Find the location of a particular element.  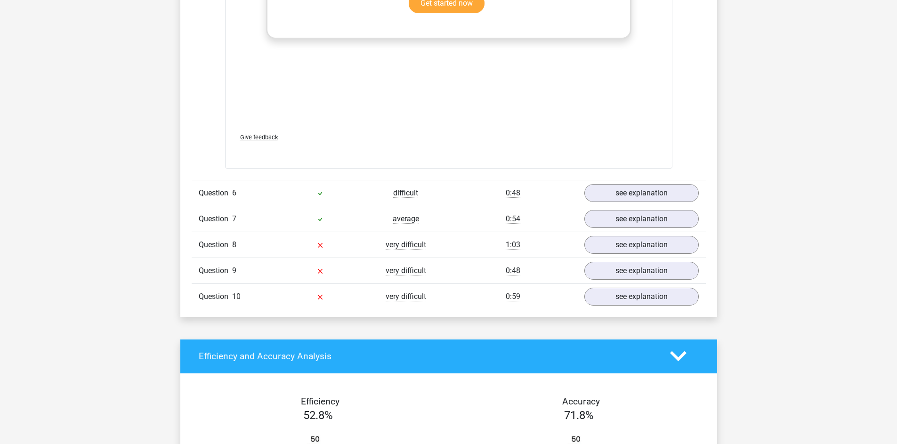

span: 71.8% is located at coordinates (578, 415).